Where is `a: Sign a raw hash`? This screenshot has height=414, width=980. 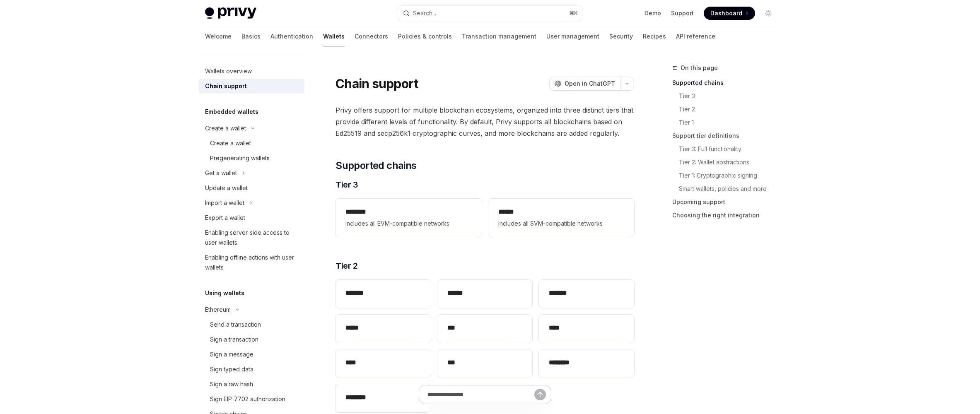 a: Sign a raw hash is located at coordinates (251, 384).